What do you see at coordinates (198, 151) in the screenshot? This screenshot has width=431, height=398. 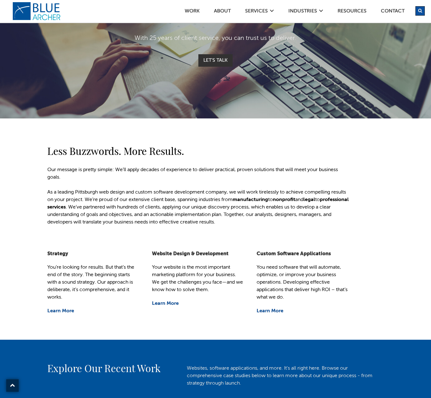 I see `h2: Less Buzzwords. More Results.` at bounding box center [198, 151].